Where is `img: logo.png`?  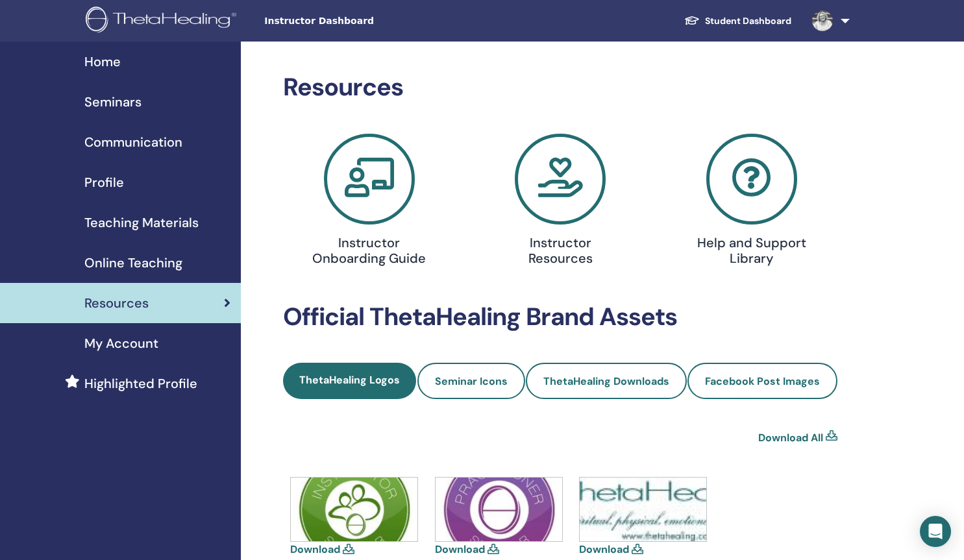
img: logo.png is located at coordinates (163, 21).